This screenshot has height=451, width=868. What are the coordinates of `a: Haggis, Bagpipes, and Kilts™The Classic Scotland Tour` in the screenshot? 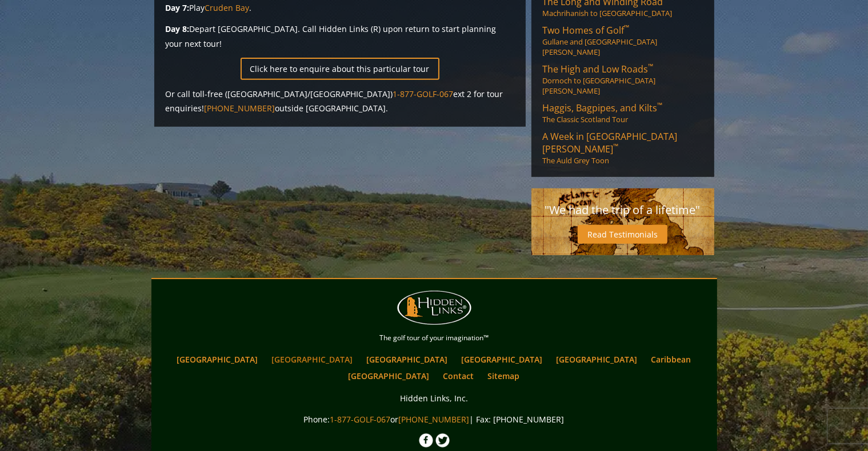 It's located at (623, 113).